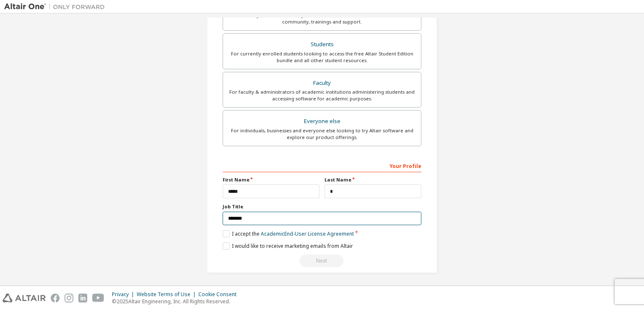 This screenshot has height=310, width=644. I want to click on div: Students, so click(322, 44).